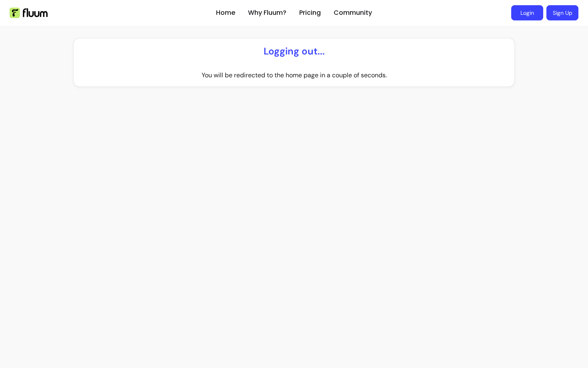 The image size is (588, 368). I want to click on a: Login, so click(528, 13).